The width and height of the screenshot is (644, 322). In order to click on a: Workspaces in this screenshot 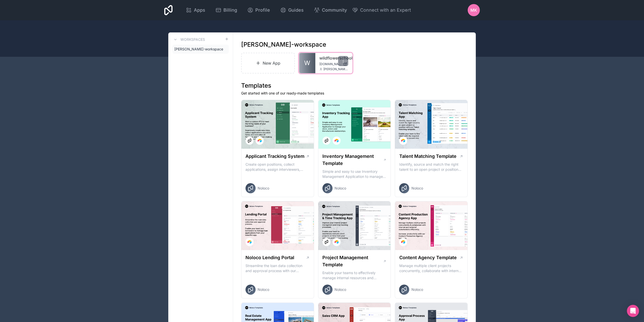, I will do `click(189, 40)`.